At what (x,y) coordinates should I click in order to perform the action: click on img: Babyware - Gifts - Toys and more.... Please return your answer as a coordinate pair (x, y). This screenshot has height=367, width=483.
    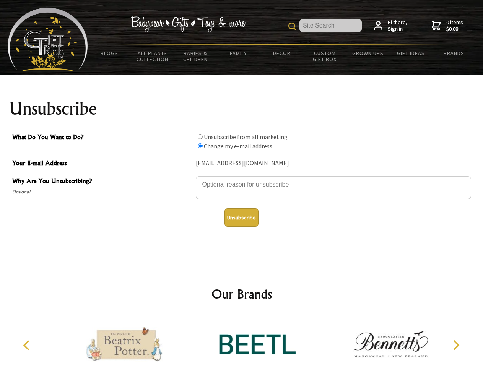
    Looking at the image, I should click on (48, 39).